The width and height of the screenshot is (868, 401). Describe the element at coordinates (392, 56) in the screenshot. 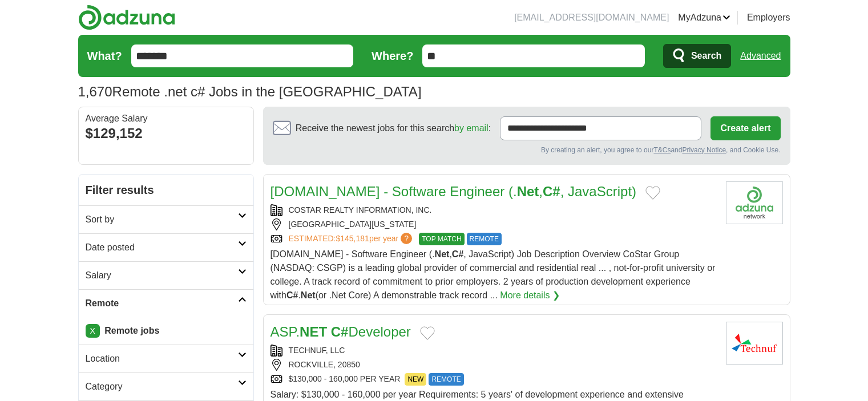

I see `label: Where?` at that location.